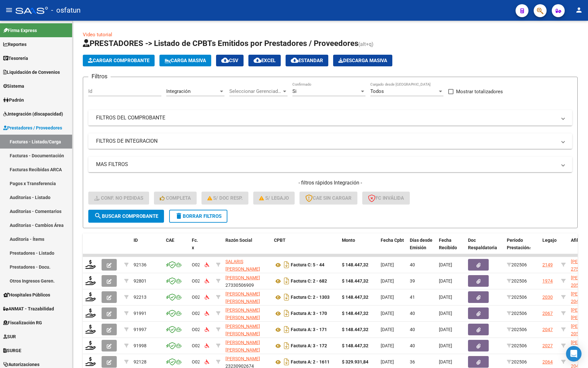  Describe the element at coordinates (255, 91) in the screenshot. I see `span: Seleccionar Gerenciador` at that location.